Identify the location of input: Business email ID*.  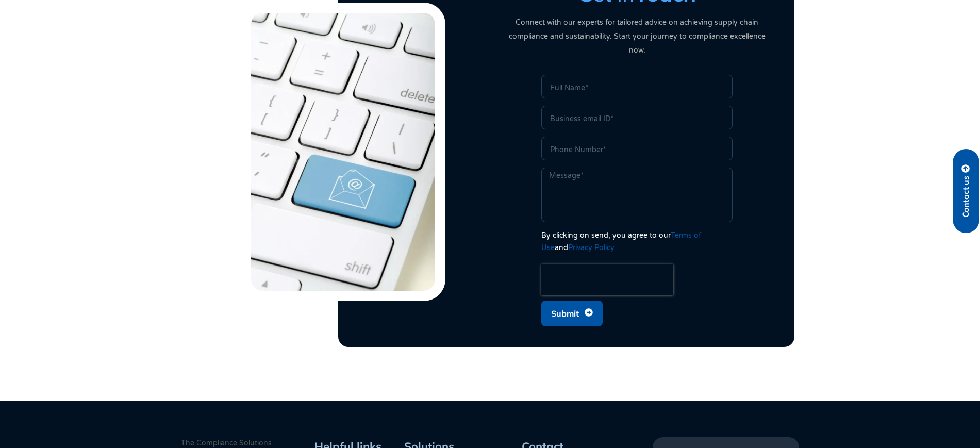
(637, 117).